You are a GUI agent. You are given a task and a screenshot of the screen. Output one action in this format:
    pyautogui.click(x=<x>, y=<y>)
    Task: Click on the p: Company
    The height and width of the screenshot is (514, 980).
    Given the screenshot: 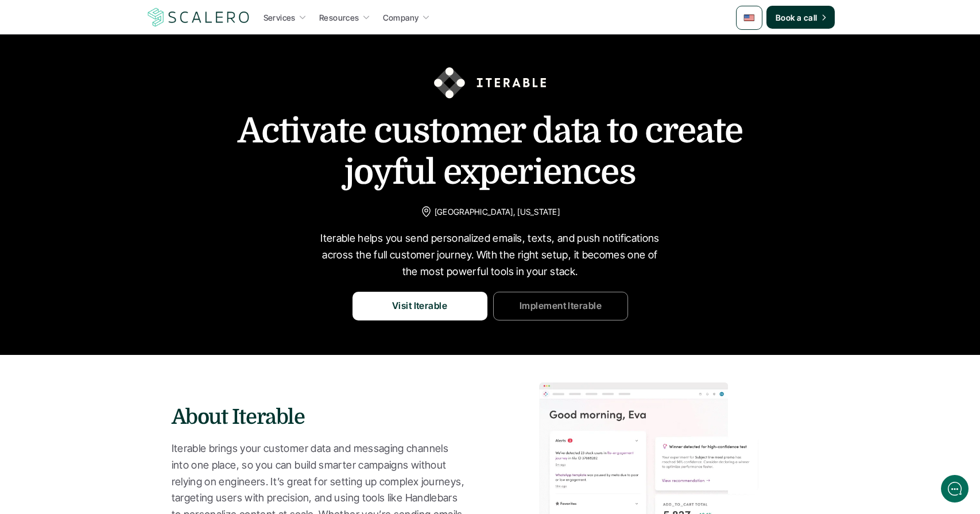 What is the action you would take?
    pyautogui.click(x=401, y=17)
    